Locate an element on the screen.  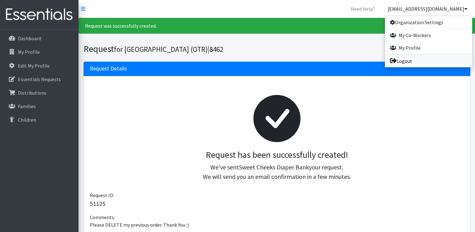
h3: Request has been successfully created! is located at coordinates (277, 155).